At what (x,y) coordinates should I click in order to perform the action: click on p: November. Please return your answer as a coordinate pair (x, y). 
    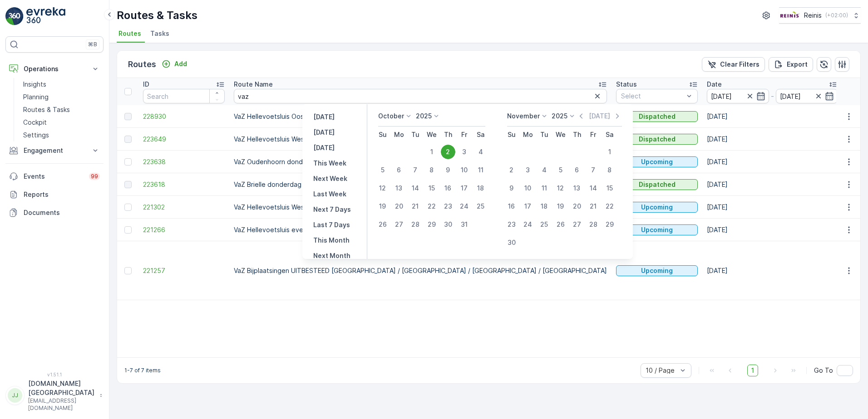
    Looking at the image, I should click on (523, 116).